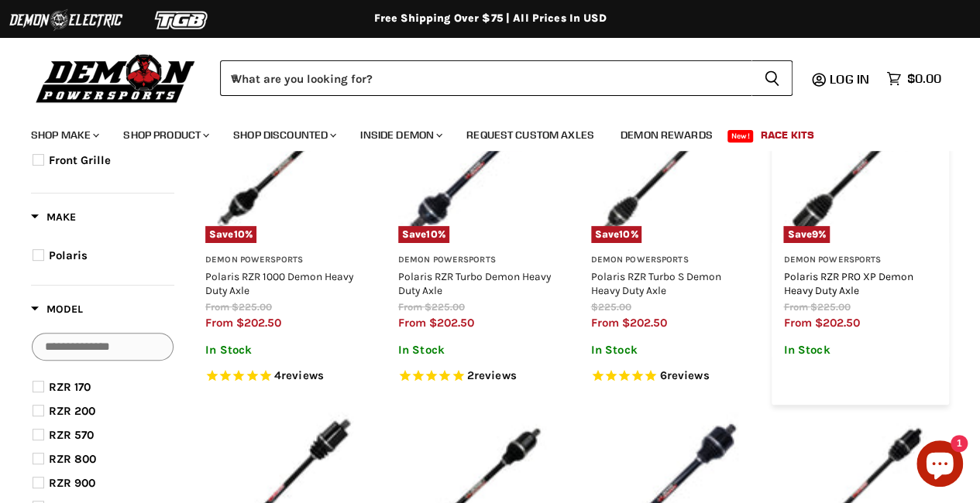 The height and width of the screenshot is (503, 980). Describe the element at coordinates (860, 167) in the screenshot. I see `a: Polaris RZR PRO XP Demon Heavy Duty AxleSave9%` at that location.